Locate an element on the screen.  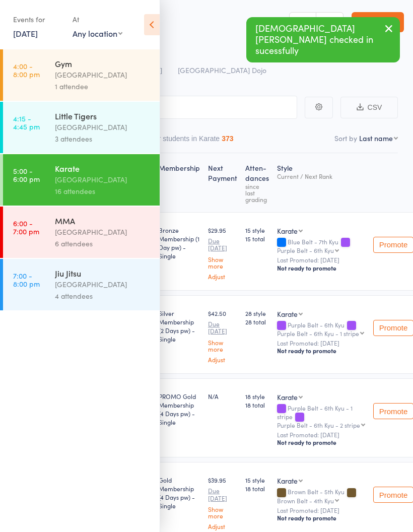
time: 4:00 - 8:00 pm is located at coordinates (26, 70).